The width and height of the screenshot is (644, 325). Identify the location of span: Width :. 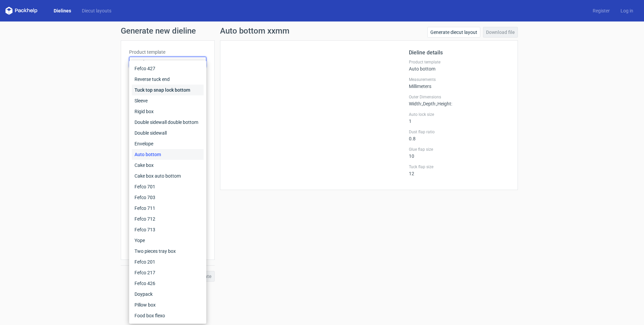
(415, 104).